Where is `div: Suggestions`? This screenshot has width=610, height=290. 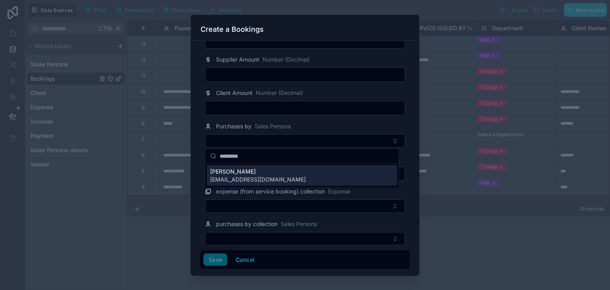 div: Suggestions is located at coordinates (302, 176).